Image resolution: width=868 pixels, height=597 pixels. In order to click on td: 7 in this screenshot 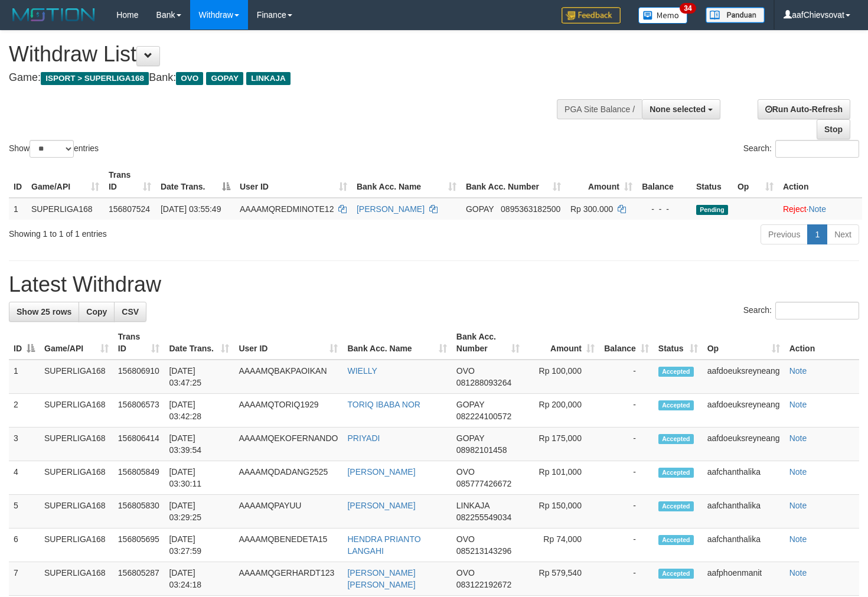, I will do `click(24, 579)`.